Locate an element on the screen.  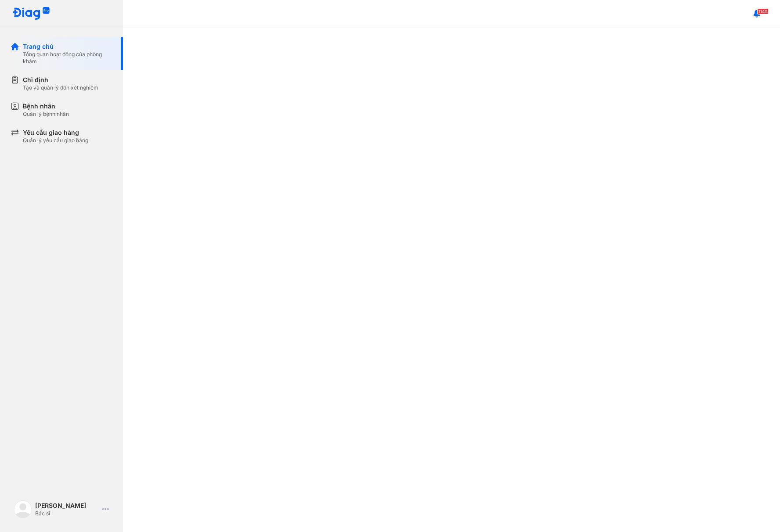
div: Yêu cầu giao hàng is located at coordinates (56, 133).